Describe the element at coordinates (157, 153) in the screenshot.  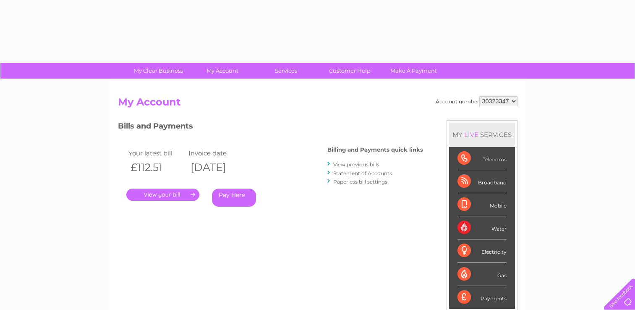
I see `td: Your latest bill` at that location.